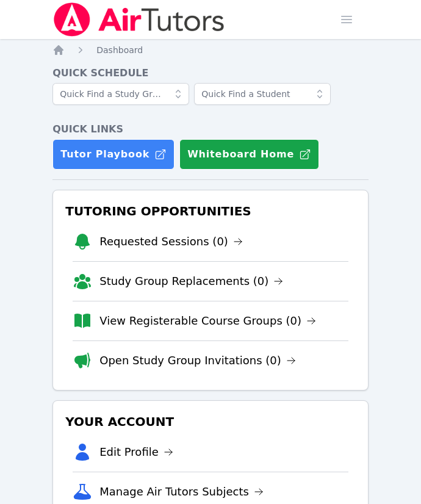 The width and height of the screenshot is (421, 504). I want to click on h4: Quick Schedule, so click(210, 73).